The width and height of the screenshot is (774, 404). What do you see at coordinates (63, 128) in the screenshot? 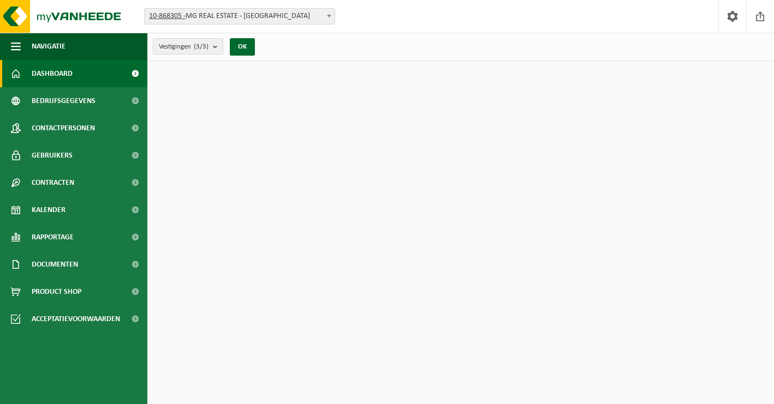
I see `span: Contactpersonen` at bounding box center [63, 128].